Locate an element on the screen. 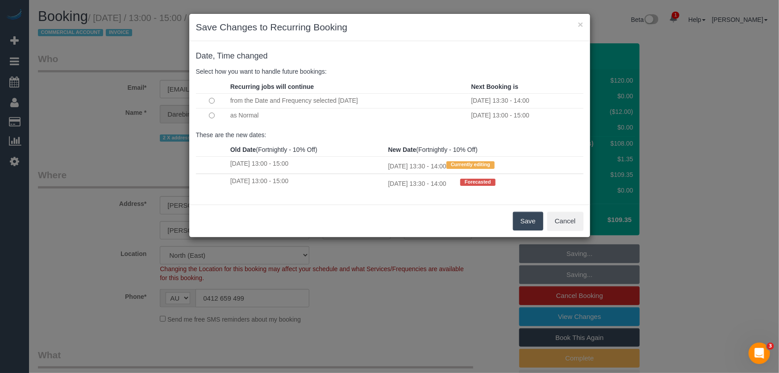 Image resolution: width=779 pixels, height=373 pixels. strong: Old Date is located at coordinates (243, 150).